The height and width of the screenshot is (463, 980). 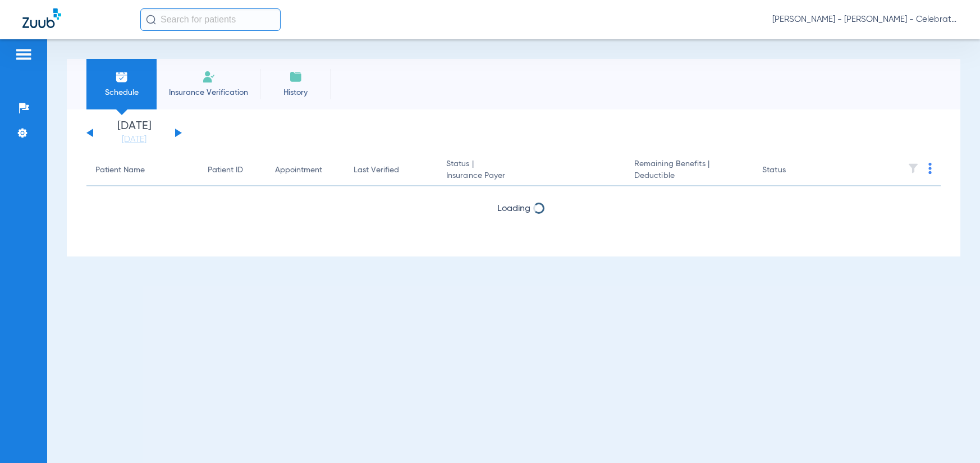 What do you see at coordinates (913, 168) in the screenshot?
I see `img: filter.svg` at bounding box center [913, 168].